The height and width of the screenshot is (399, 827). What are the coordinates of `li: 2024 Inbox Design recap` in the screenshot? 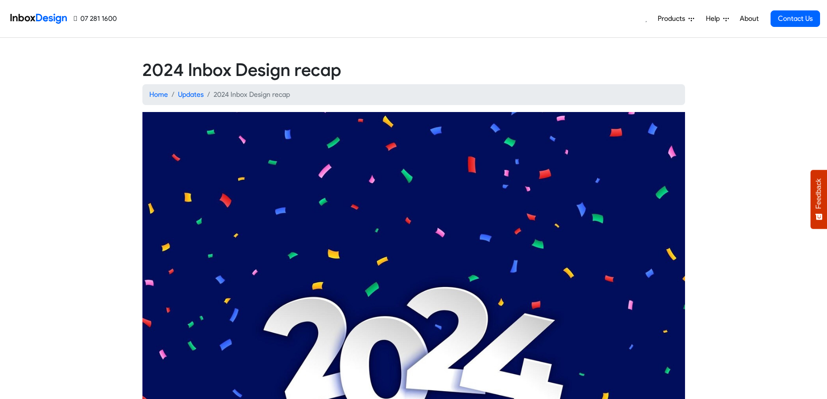 It's located at (247, 95).